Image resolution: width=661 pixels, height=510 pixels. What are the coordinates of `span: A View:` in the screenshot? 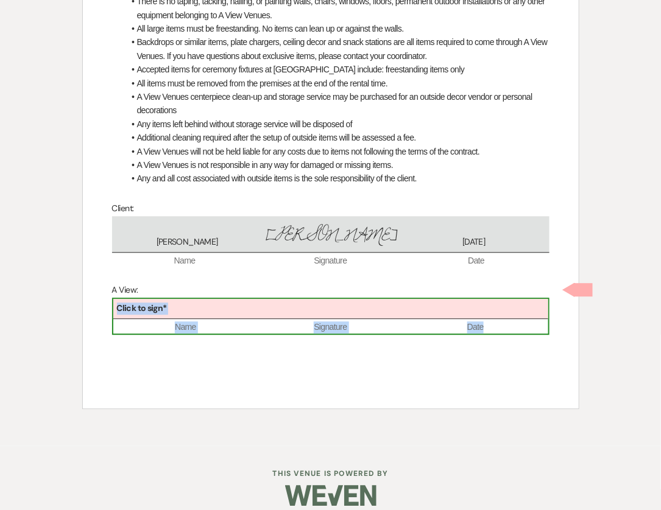 It's located at (125, 291).